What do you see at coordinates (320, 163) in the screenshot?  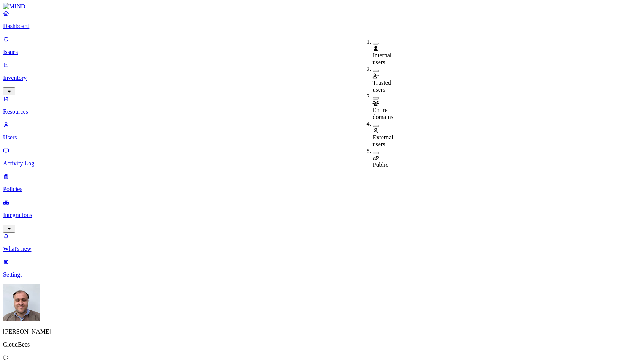 I see `p: Activity Log` at bounding box center [320, 163].